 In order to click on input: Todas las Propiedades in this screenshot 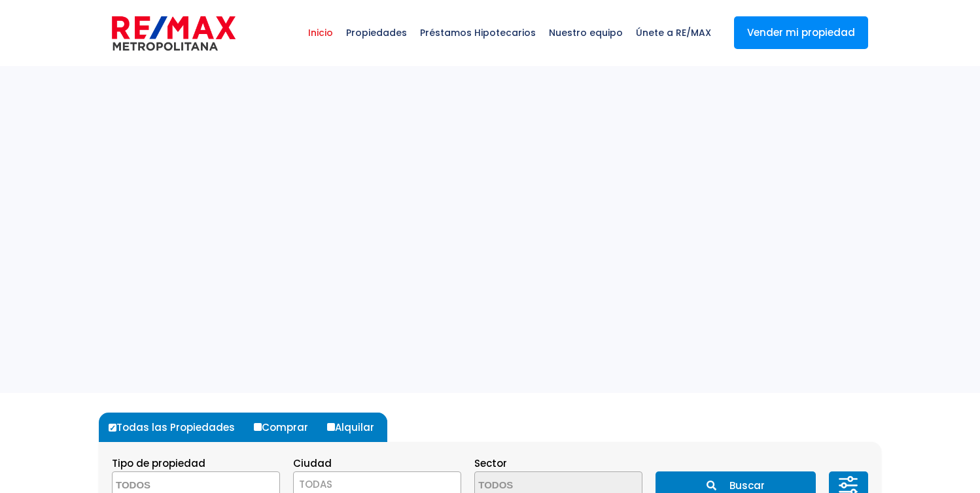, I will do `click(113, 428)`.